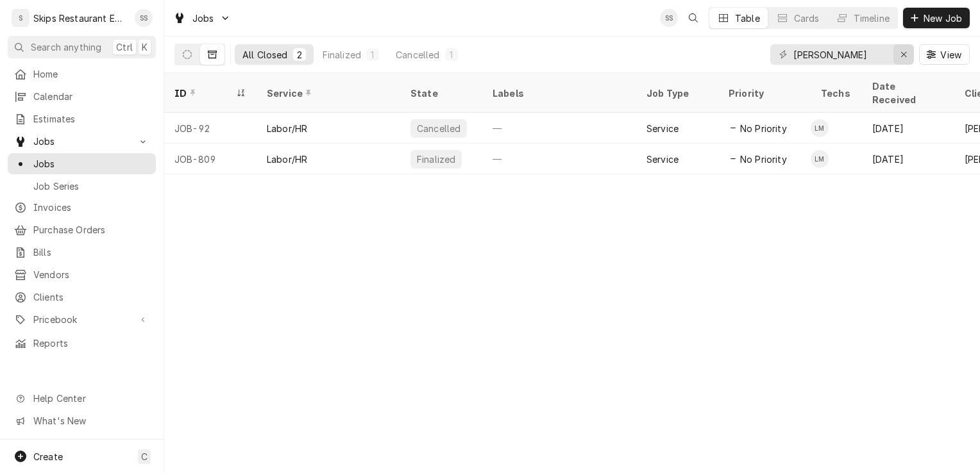 The image size is (980, 473). What do you see at coordinates (299, 55) in the screenshot?
I see `div: 2` at bounding box center [299, 55].